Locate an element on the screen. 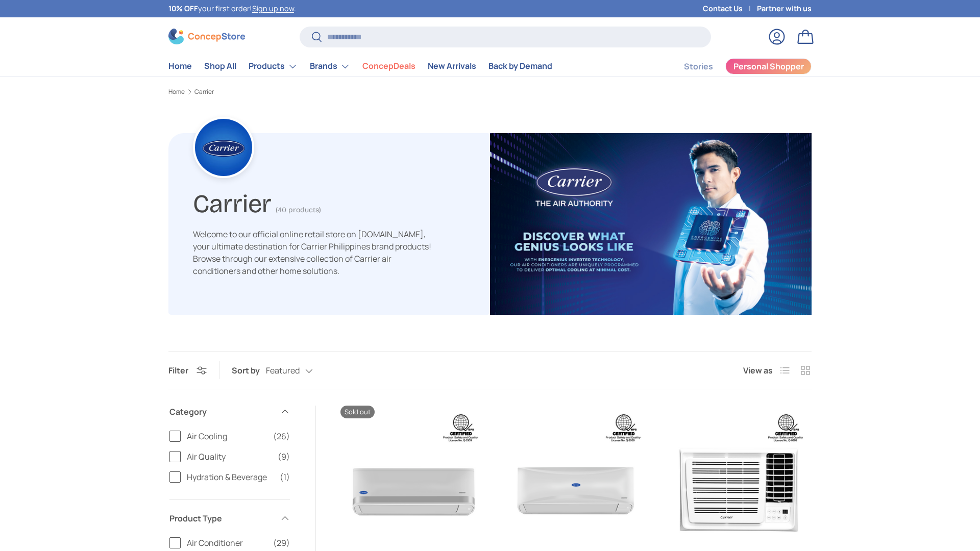 The height and width of the screenshot is (551, 980). span: Air Cooling is located at coordinates (227, 436).